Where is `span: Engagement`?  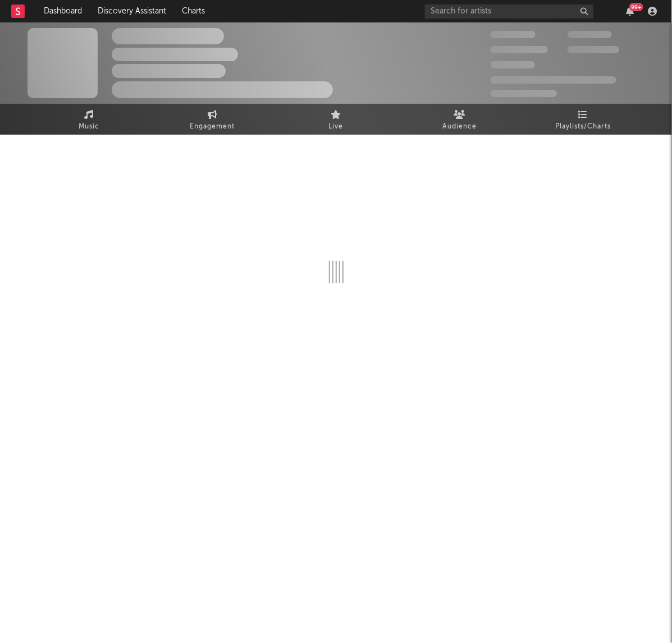
span: Engagement is located at coordinates (213, 127).